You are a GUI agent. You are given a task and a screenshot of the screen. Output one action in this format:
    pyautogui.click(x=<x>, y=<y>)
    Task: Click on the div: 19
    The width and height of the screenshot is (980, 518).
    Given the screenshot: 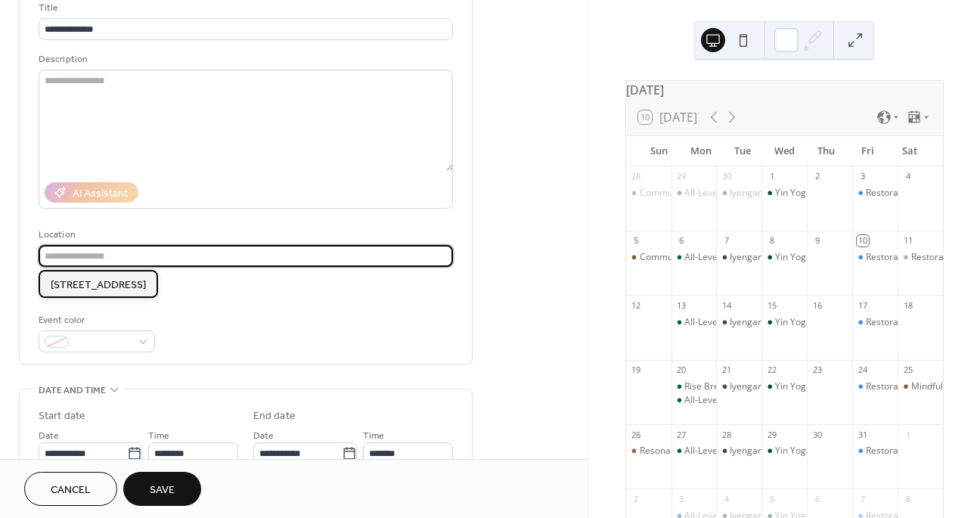 What is the action you would take?
    pyautogui.click(x=636, y=370)
    